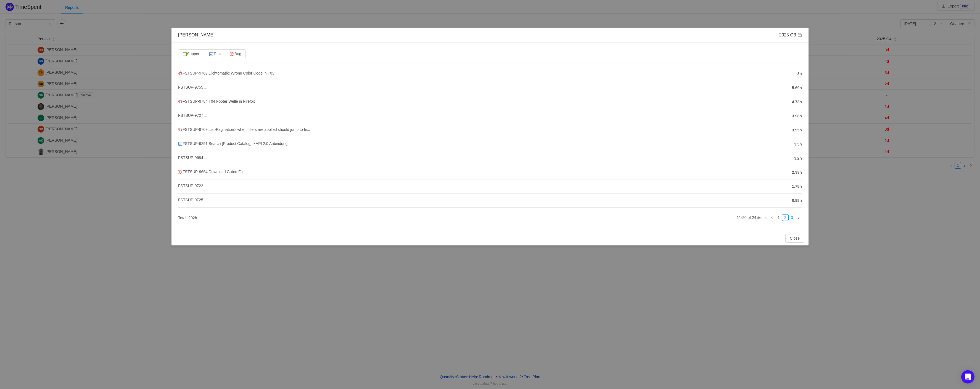  Describe the element at coordinates (797, 116) in the screenshot. I see `span: 3.98h` at that location.